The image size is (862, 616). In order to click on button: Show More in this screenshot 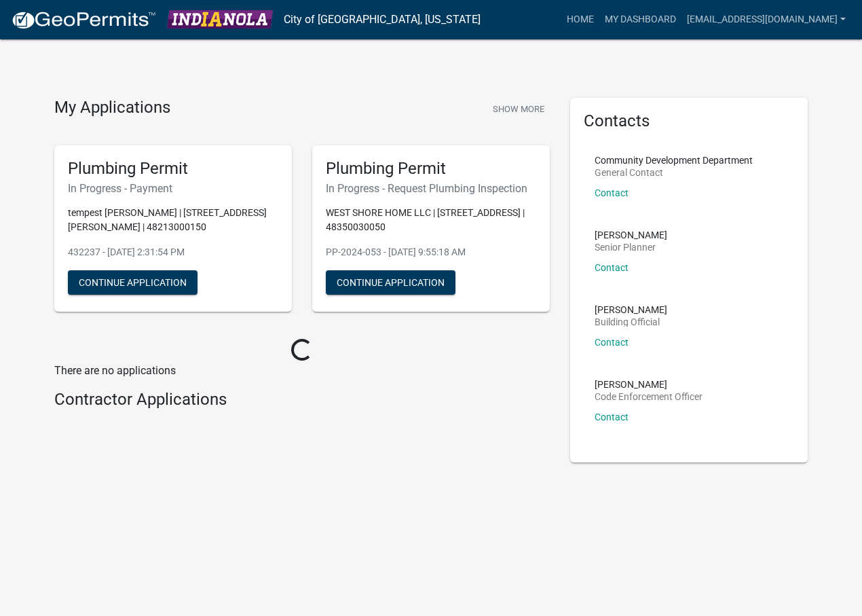, I will do `click(519, 109)`.